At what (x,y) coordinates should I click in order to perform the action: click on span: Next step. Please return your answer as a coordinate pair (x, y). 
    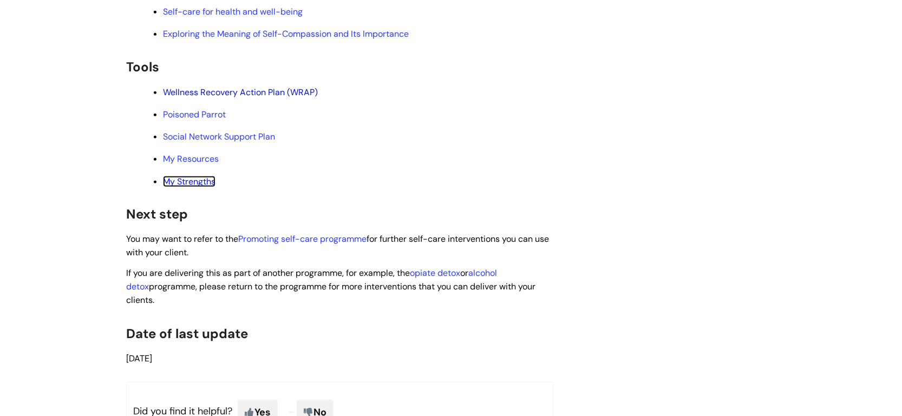
    Looking at the image, I should click on (157, 214).